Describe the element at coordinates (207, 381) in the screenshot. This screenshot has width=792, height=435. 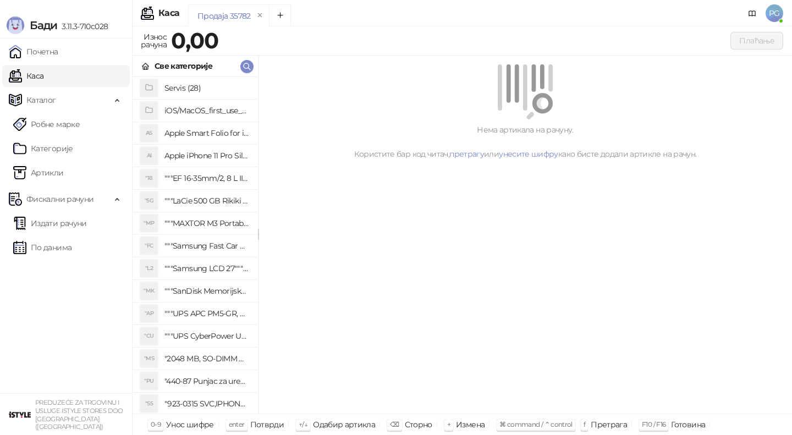
I see `h4: "440-87 Punjac za uredjaje sa micro USB portom 4/1, Stand."` at that location.